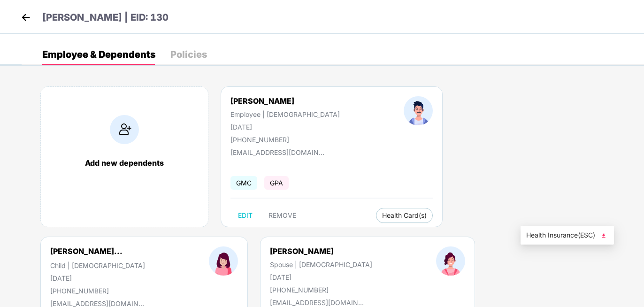 This screenshot has height=307, width=644. What do you see at coordinates (243, 182) in the screenshot?
I see `span: GMC` at bounding box center [243, 182].